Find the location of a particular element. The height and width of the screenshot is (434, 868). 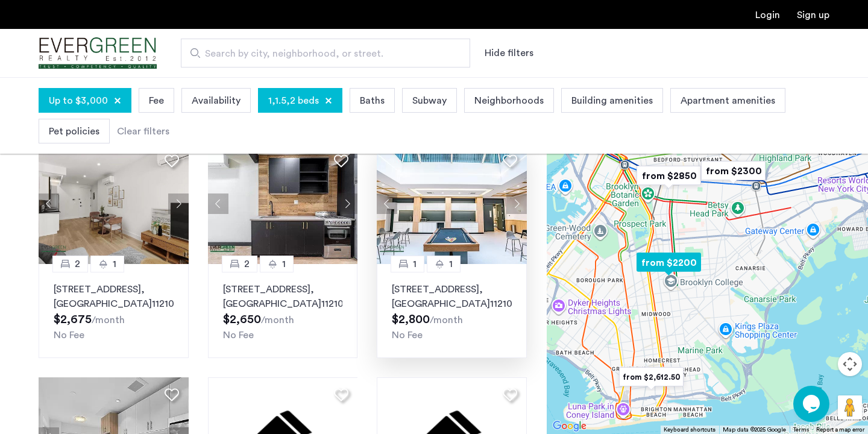

span: $2,800 is located at coordinates (411, 319).